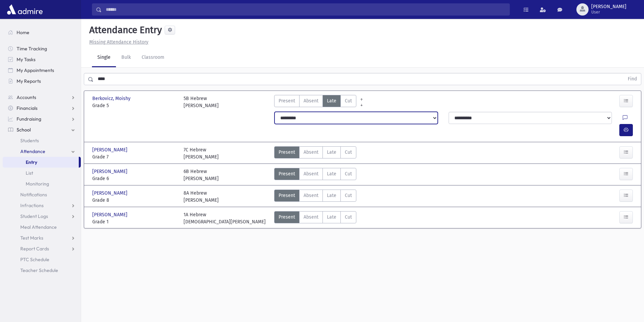 Image resolution: width=644 pixels, height=322 pixels. Describe the element at coordinates (609, 12) in the screenshot. I see `span: User` at that location.